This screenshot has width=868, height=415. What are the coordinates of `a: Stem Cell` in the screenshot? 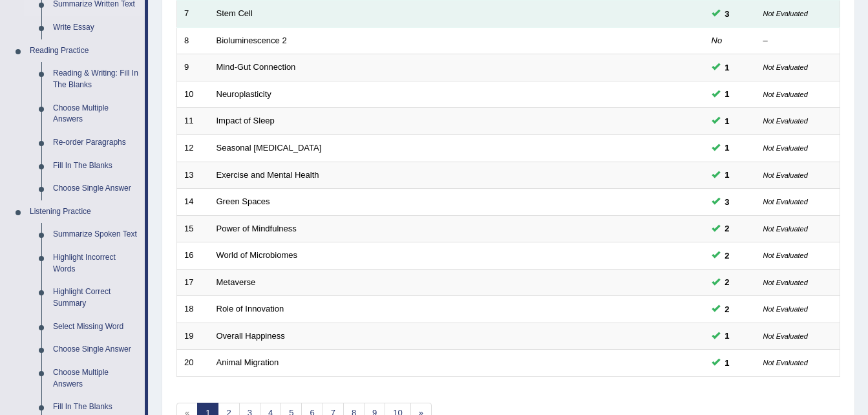 It's located at (234, 13).